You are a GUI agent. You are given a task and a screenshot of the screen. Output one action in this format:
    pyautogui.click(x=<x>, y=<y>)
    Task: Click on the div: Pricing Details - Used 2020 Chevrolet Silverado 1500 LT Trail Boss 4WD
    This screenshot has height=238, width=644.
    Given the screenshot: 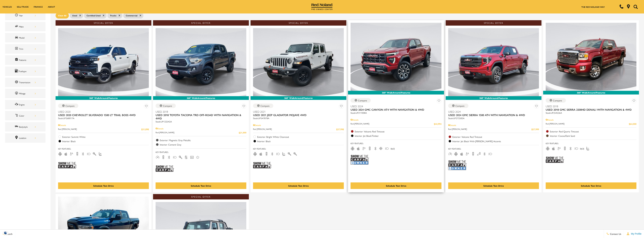 What is the action you would take?
    pyautogui.click(x=104, y=125)
    